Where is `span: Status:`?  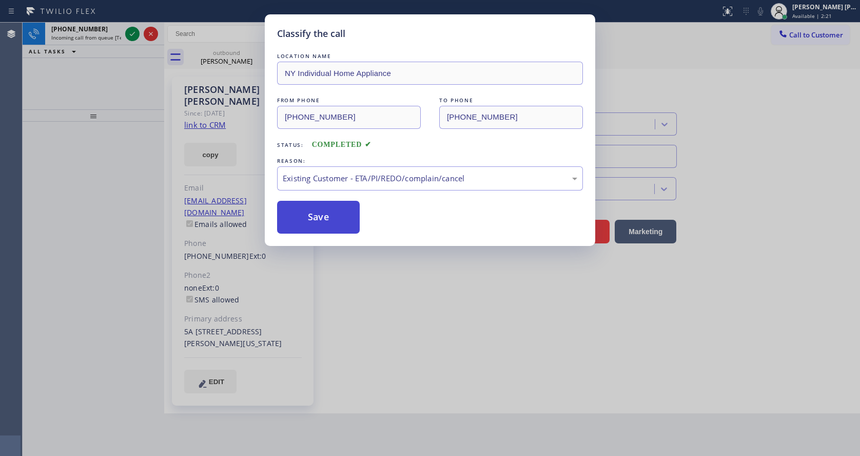 span: Status: is located at coordinates (290, 145).